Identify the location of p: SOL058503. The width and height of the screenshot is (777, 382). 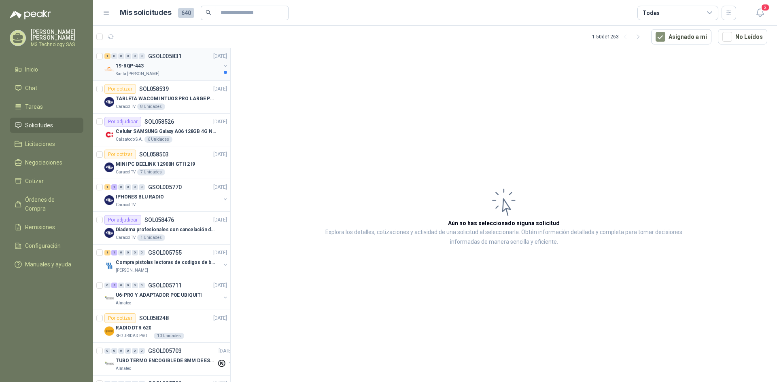
(154, 155).